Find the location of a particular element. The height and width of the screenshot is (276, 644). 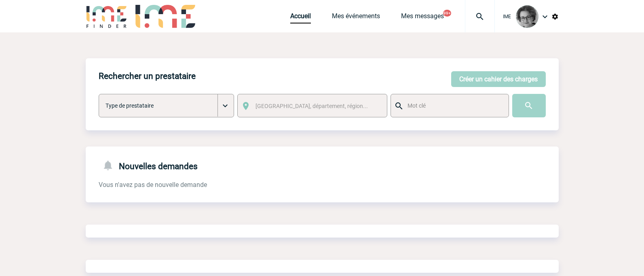

button: 99+ is located at coordinates (447, 13).